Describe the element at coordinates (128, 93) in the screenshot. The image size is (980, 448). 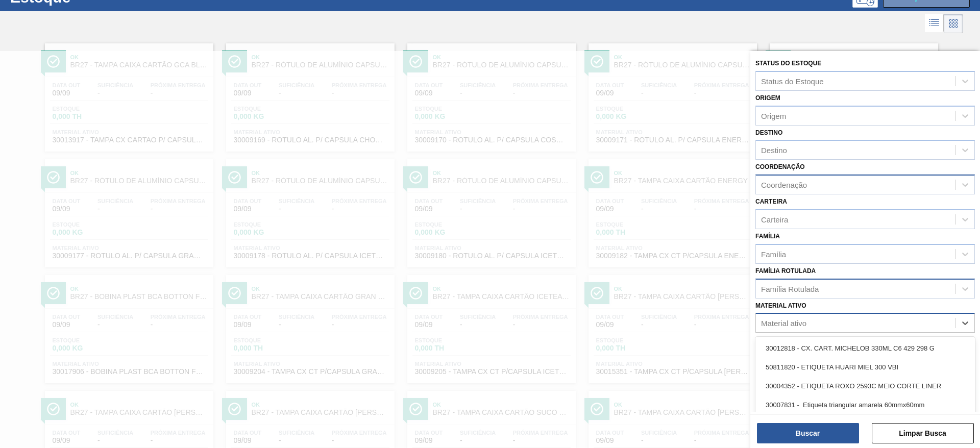
I see `a: ÍconeOkBR27 - TAMPA CAIXA CARTÃO GCA BLACKData out09/09Suficiência-Próxima Entrega-Estoque0,000 T...` at that location.